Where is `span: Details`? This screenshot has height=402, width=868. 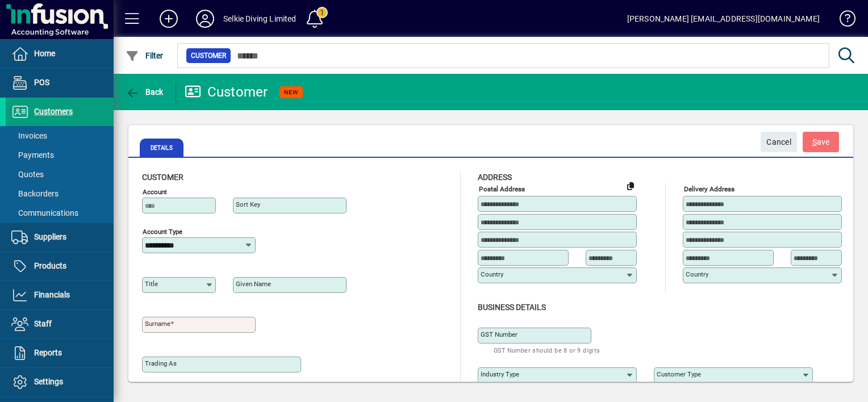 span: Details is located at coordinates (161, 148).